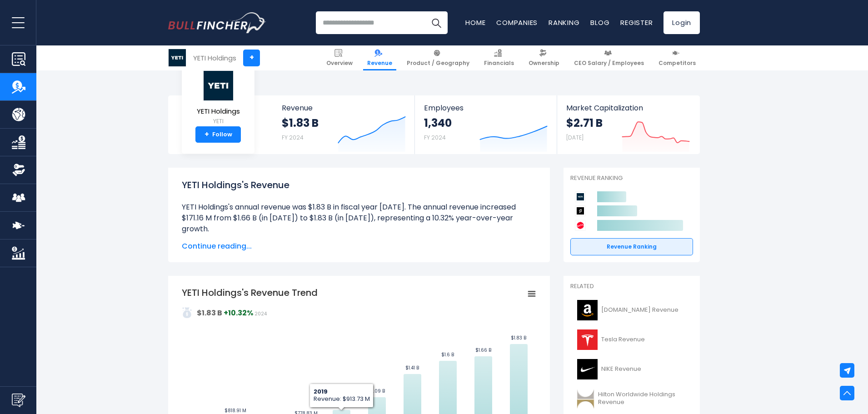 This screenshot has height=414, width=868. Describe the element at coordinates (261, 314) in the screenshot. I see `span: 2024` at that location.